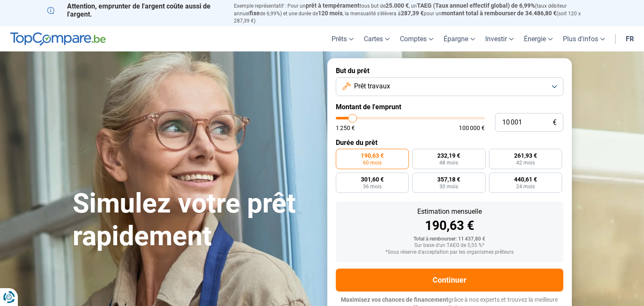 The image size is (644, 306). Describe the element at coordinates (449, 179) in the screenshot. I see `span: 357,18 €` at that location.